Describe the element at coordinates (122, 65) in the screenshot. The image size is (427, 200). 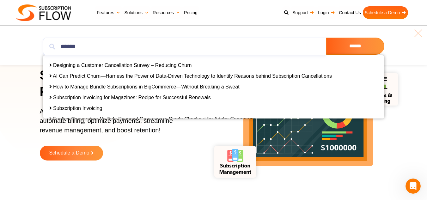
I see `a: Designing a Customer Cancellation Survey – Reducing Churn` at that location.